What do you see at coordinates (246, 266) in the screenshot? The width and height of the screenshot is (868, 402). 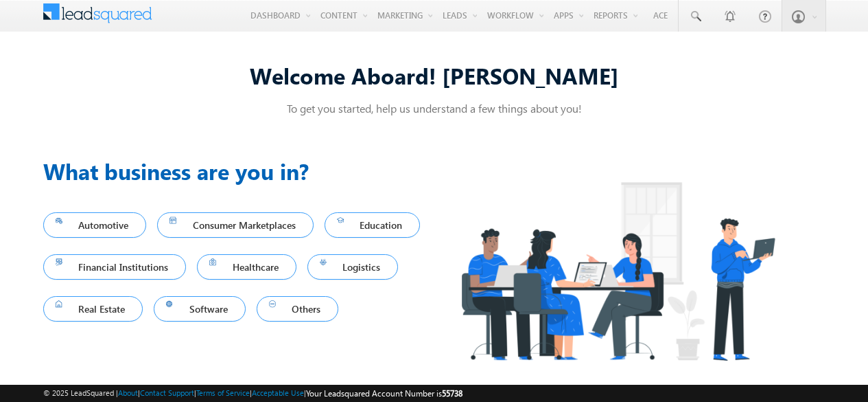 I see `span: Healthcare` at bounding box center [246, 266].